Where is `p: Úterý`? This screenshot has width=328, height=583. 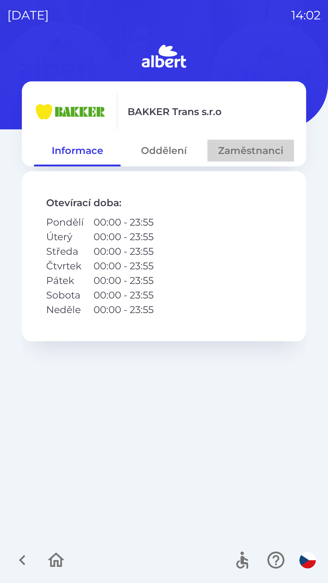
p: Úterý is located at coordinates (65, 237).